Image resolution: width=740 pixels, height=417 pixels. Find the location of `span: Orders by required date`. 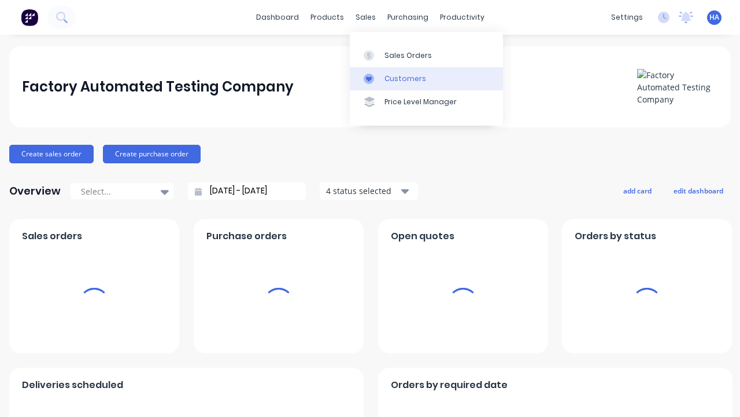

span: Orders by required date is located at coordinates (450, 385).